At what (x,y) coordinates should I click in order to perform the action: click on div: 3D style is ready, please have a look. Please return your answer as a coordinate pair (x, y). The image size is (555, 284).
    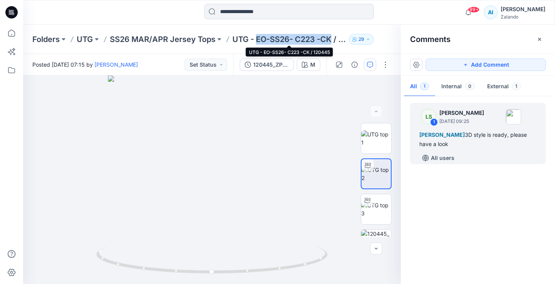
    Looking at the image, I should click on (478, 140).